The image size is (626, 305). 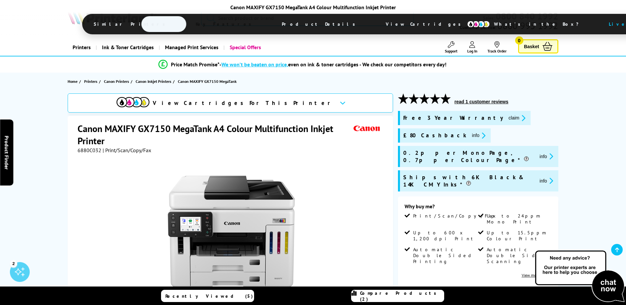 What do you see at coordinates (313, 7) in the screenshot?
I see `div: Canon MAXIFY GX7150 MegaTank A4 Colour Multifunction Inkjet Printer` at bounding box center [313, 7].